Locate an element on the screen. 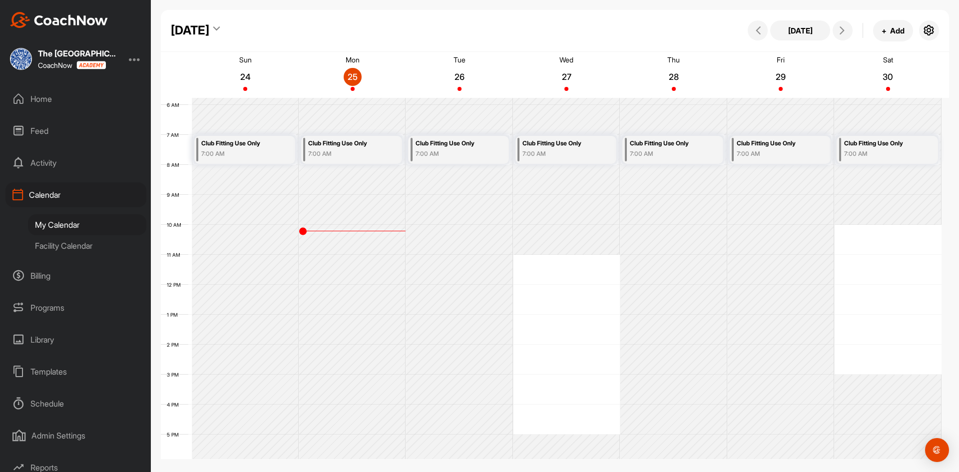  img: CoachNow is located at coordinates (59, 20).